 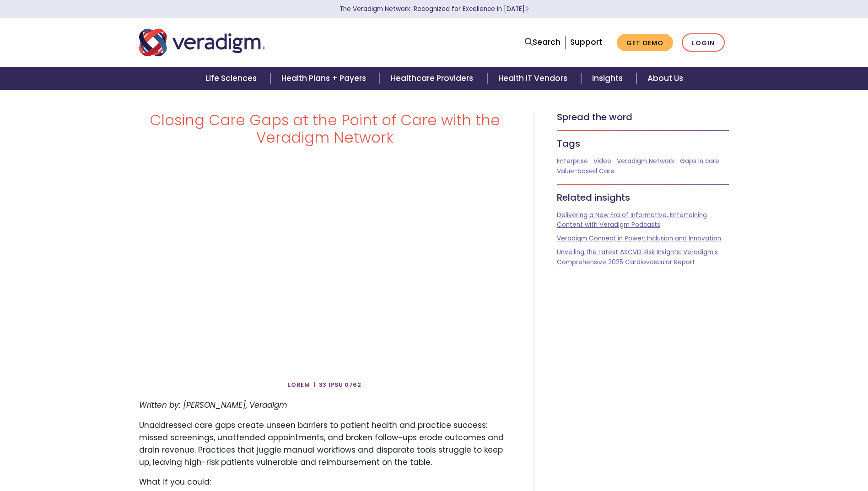 I want to click on h5: Related insights, so click(x=643, y=198).